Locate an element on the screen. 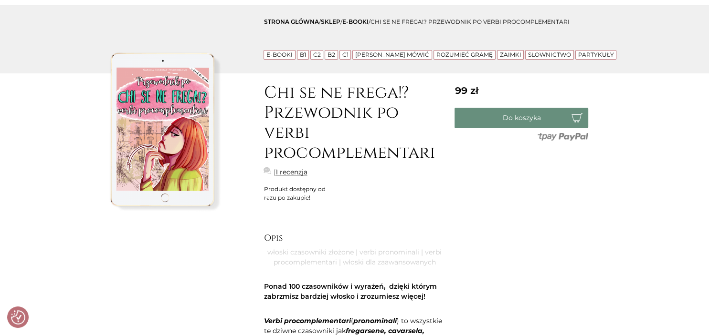  a: C2 is located at coordinates (316, 54).